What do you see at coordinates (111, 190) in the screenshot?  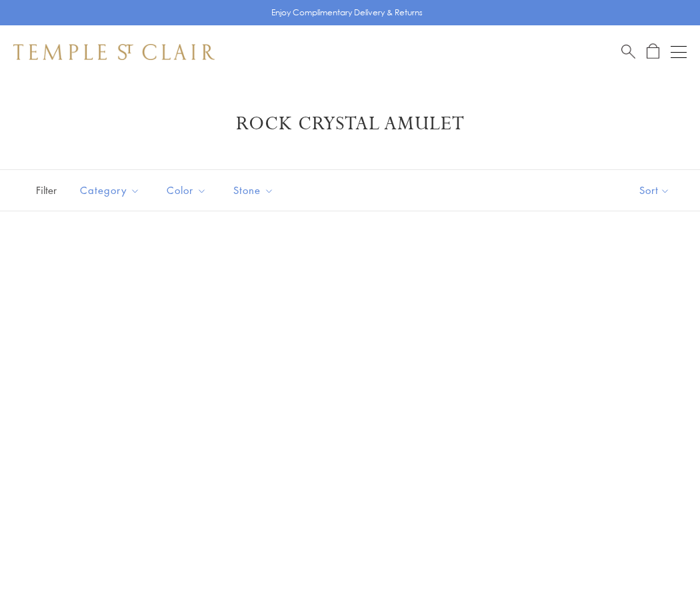 I see `span: Category` at bounding box center [111, 190].